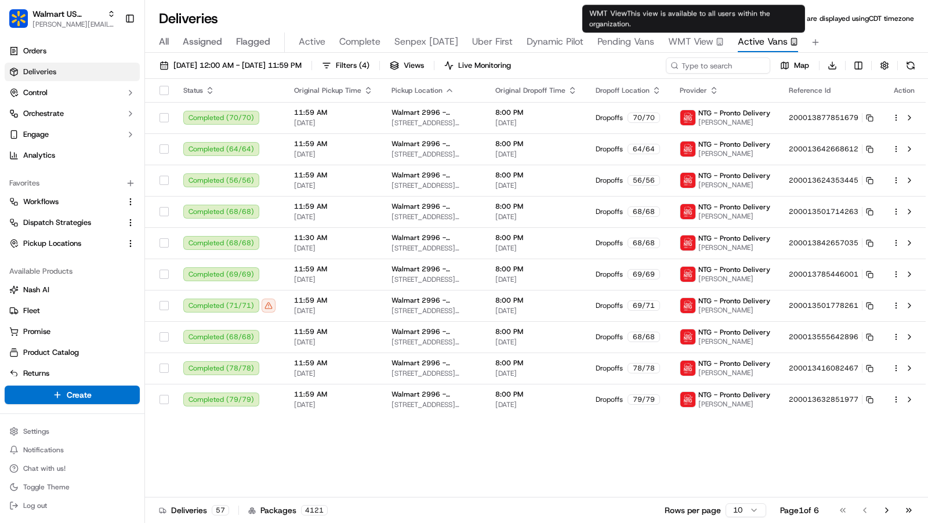 Image resolution: width=928 pixels, height=523 pixels. Describe the element at coordinates (802, 66) in the screenshot. I see `span: Map` at that location.